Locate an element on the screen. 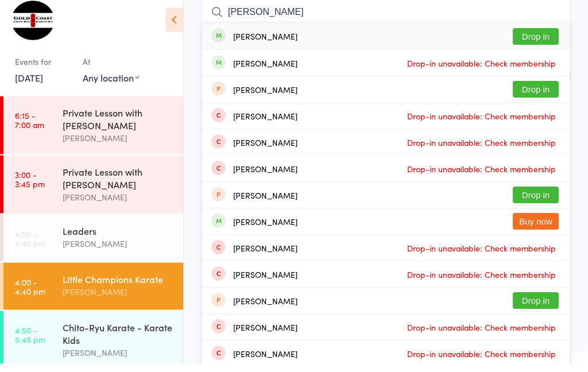 This screenshot has width=588, height=372. div: Any location is located at coordinates (111, 86).